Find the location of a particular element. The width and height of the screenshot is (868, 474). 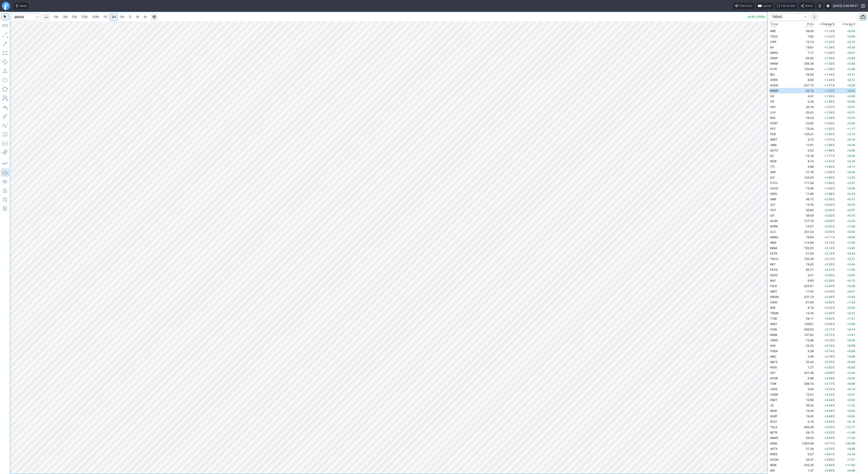

td: 7.82 is located at coordinates (806, 37).